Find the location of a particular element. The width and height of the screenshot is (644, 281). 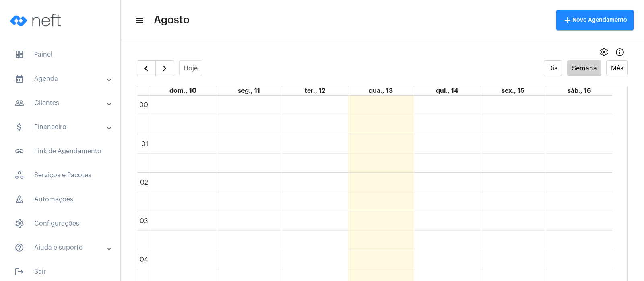

a: 16 de agosto de 2025 is located at coordinates (580, 91).